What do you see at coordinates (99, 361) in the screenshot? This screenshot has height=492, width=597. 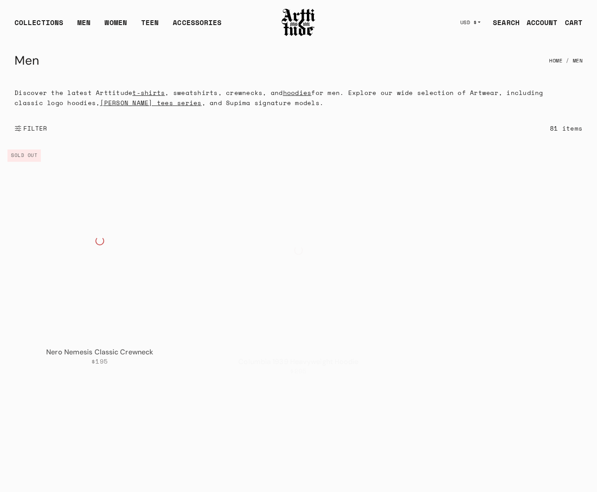 I see `span: $195` at bounding box center [99, 361].